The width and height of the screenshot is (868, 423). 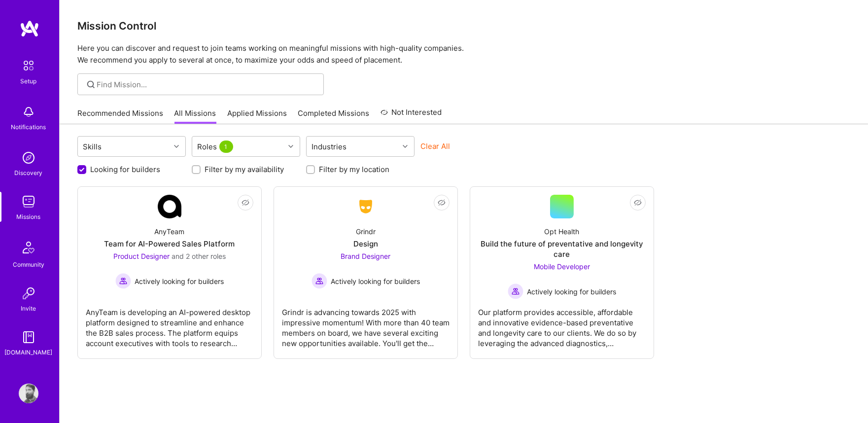 What do you see at coordinates (366, 324) in the screenshot?
I see `div: Grindr is advancing towards 2025 with impressive momentum! With more than 40 team members on boar...` at bounding box center [366, 324].